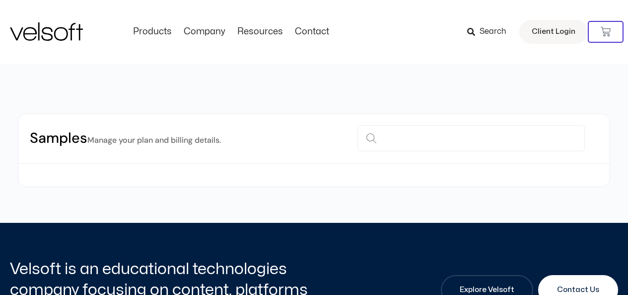  Describe the element at coordinates (205, 32) in the screenshot. I see `a: CompanyMenu Toggle` at that location.